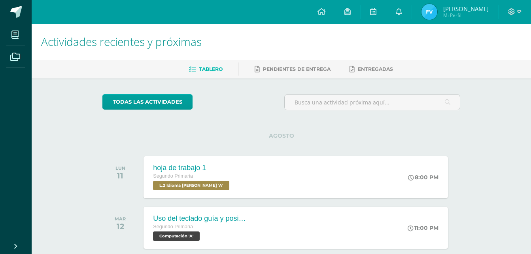 Image resolution: width=531 pixels, height=254 pixels. I want to click on img: c1aa558d72ff44a56732377d04ee3a53.png, so click(429, 12).